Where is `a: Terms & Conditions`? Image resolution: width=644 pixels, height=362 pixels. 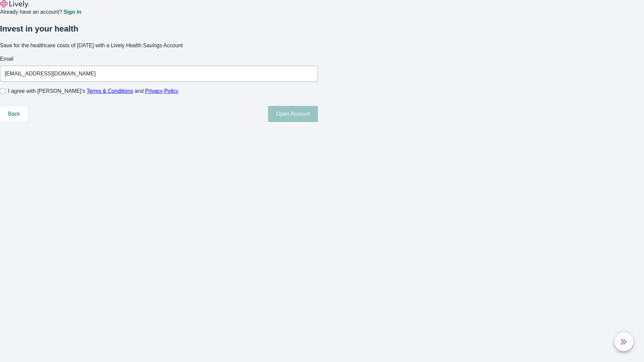 a: Terms & Conditions is located at coordinates (109, 90).